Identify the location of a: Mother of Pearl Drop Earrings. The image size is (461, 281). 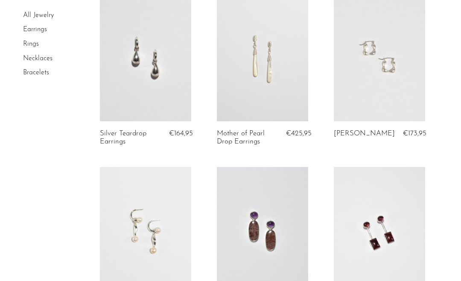
(246, 137).